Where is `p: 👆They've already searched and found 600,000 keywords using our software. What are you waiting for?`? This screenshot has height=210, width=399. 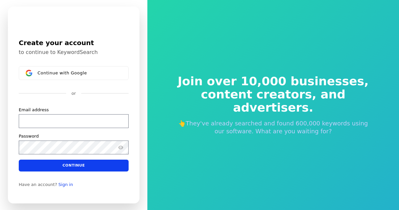
p: 👆They've already searched and found 600,000 keywords using our software. What are you waiting for? is located at coordinates (274, 127).